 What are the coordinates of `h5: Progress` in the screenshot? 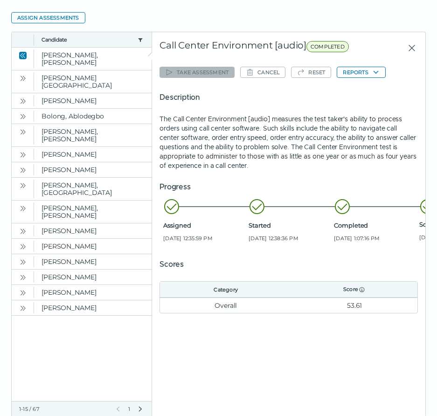 It's located at (289, 187).